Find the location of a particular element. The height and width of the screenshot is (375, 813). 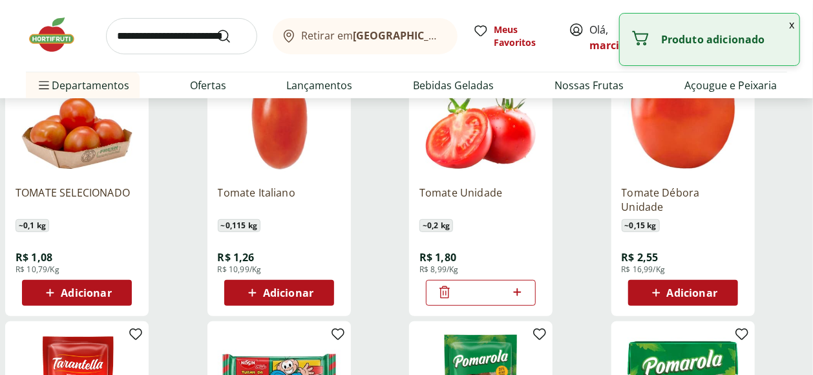

img: Tomate Italiano is located at coordinates (279, 114).